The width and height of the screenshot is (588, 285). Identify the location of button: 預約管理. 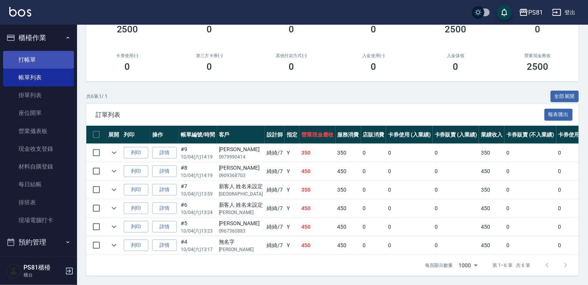
(39, 242).